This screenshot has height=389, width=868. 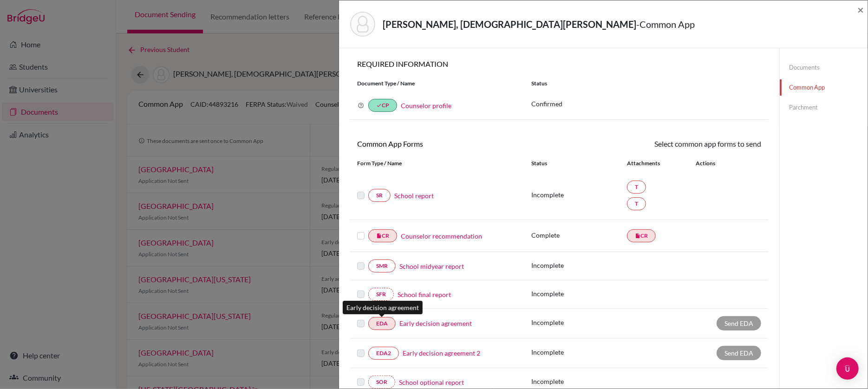 What do you see at coordinates (426, 105) in the screenshot?
I see `a: Counselor profile` at bounding box center [426, 105].